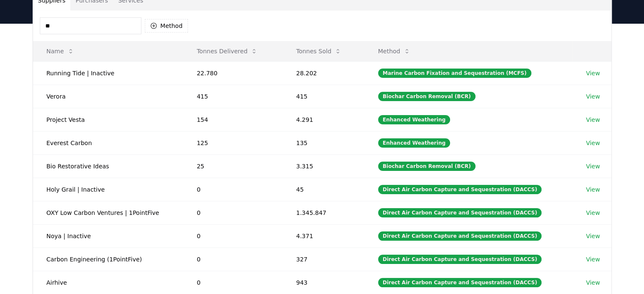  Describe the element at coordinates (227, 51) in the screenshot. I see `button: Tonnes Delivered` at that location.